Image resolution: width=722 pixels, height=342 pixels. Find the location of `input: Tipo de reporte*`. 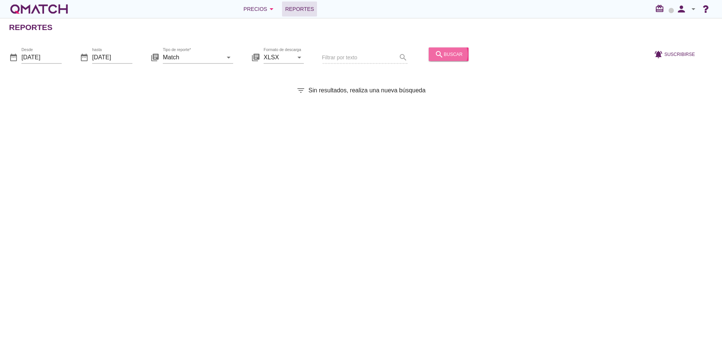

input: Tipo de reporte* is located at coordinates (192, 57).